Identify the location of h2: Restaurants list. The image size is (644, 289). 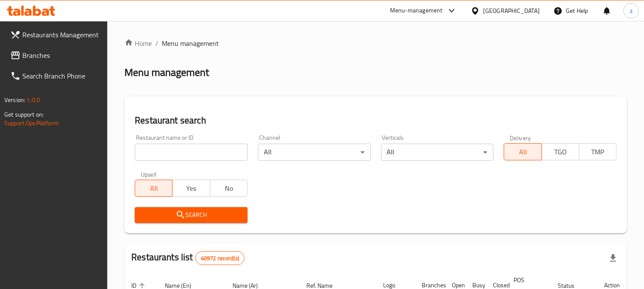
(188, 258).